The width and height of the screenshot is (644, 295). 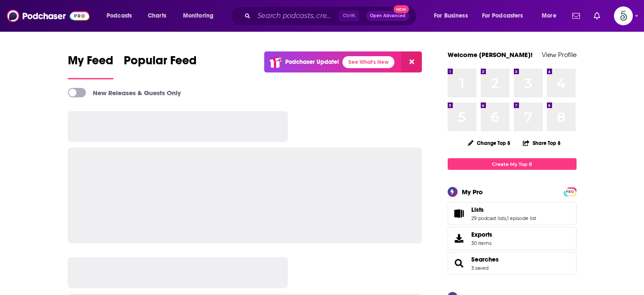 What do you see at coordinates (387, 16) in the screenshot?
I see `button: Open AdvancedNew` at bounding box center [387, 16].